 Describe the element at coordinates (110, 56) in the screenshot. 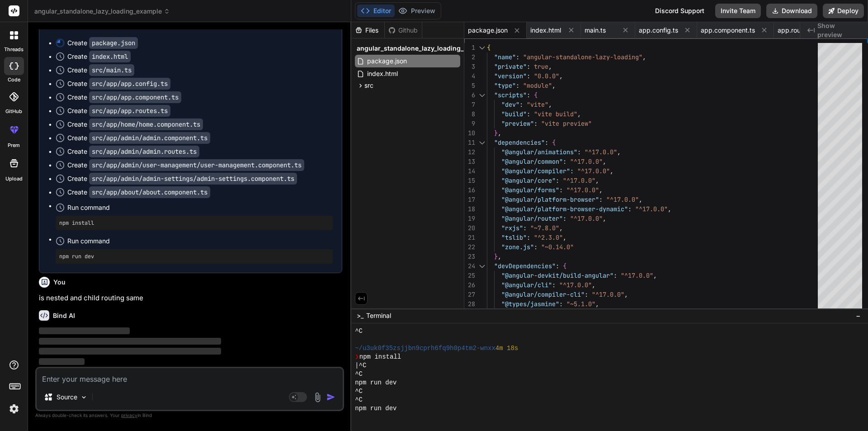

I see `code: index.html` at that location.